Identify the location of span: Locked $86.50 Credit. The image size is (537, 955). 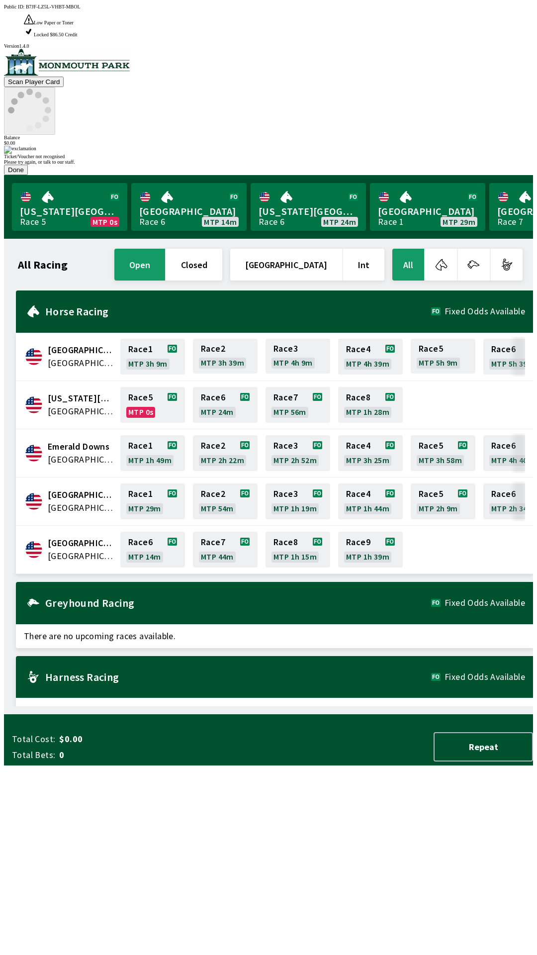
(55, 34).